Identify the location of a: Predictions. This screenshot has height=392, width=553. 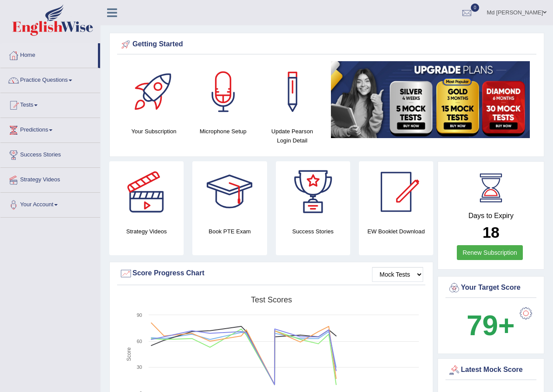
(50, 129).